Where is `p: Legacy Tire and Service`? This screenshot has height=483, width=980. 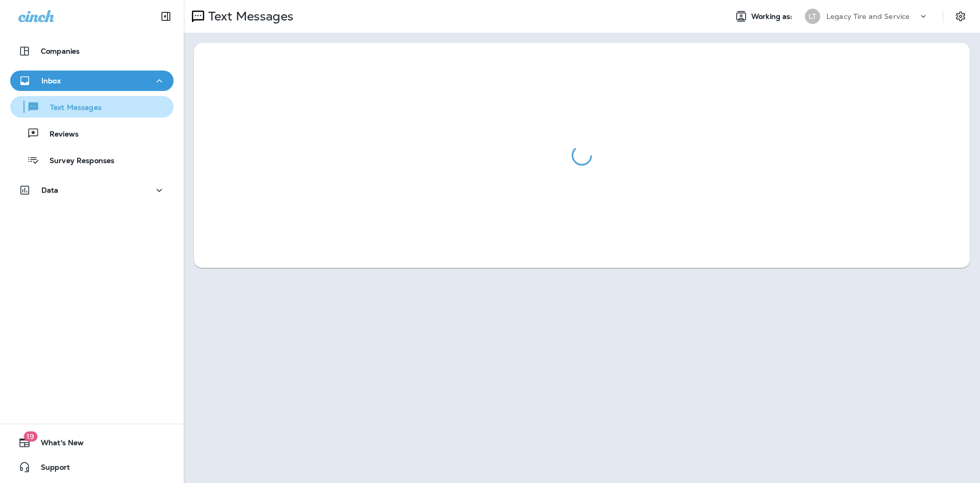
p: Legacy Tire and Service is located at coordinates (868, 16).